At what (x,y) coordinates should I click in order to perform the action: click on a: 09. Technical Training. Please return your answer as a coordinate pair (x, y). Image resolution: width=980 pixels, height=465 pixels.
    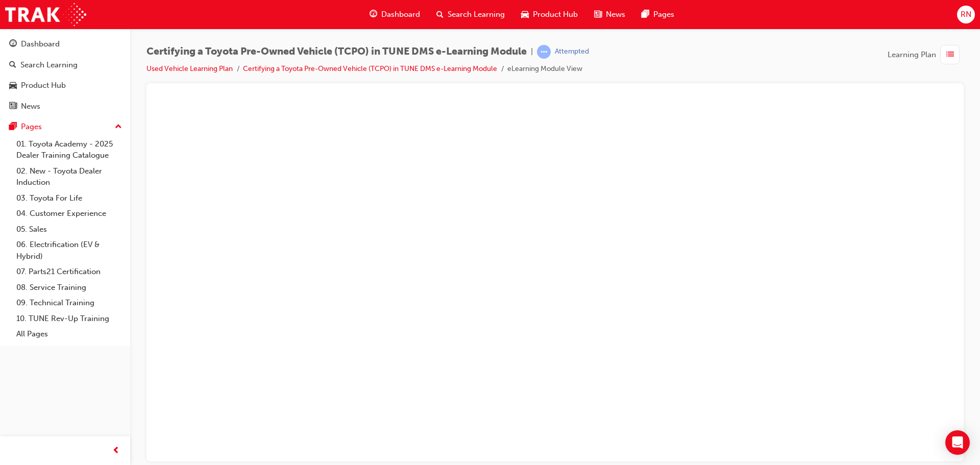
    Looking at the image, I should click on (69, 303).